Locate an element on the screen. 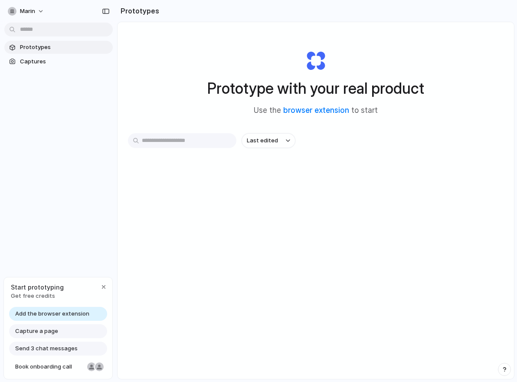 The width and height of the screenshot is (517, 382). h1: Prototype with your real product is located at coordinates (316, 88).